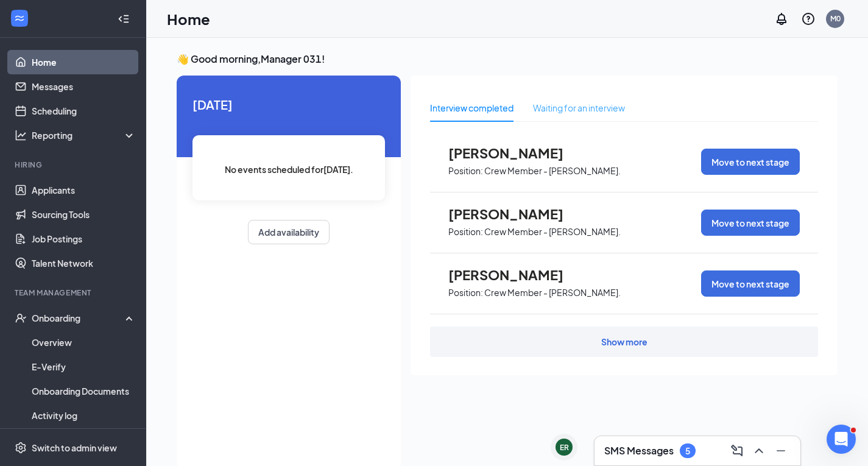  Describe the element at coordinates (74, 165) in the screenshot. I see `div: Hiring` at that location.